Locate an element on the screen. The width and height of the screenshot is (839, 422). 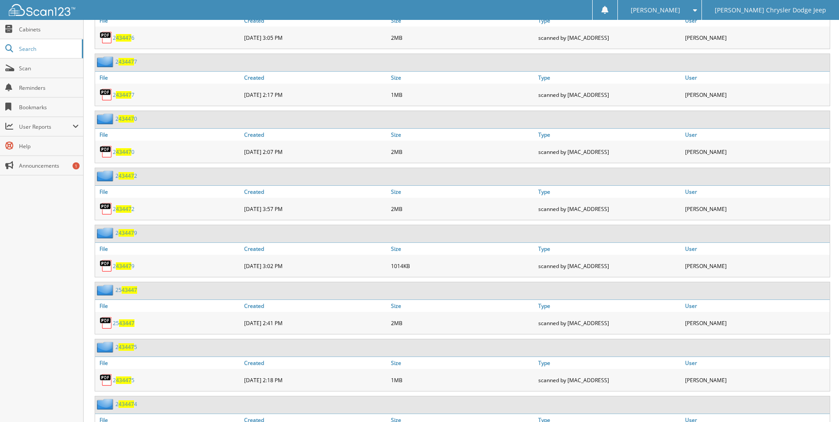
span: Cabinets is located at coordinates (49, 29).